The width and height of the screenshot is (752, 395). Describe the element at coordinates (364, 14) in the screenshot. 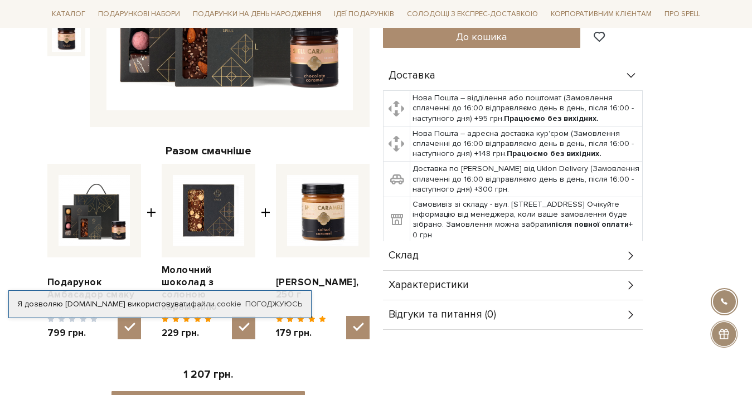

I see `a: Ідеї подарунків` at that location.